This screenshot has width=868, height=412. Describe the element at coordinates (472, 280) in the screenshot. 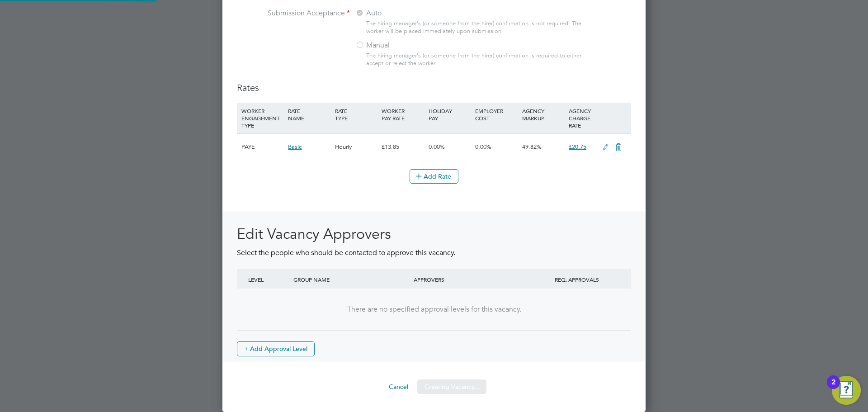

I see `div: APPROVERS` at that location.